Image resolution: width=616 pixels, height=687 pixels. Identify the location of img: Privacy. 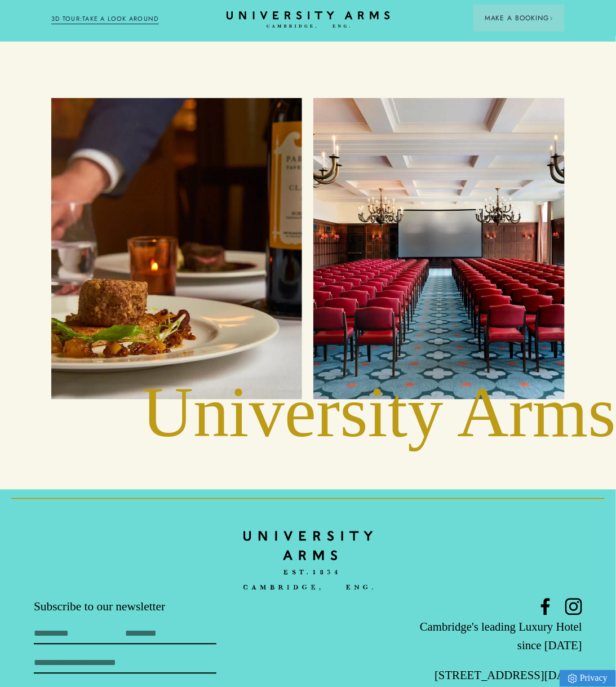
(573, 678).